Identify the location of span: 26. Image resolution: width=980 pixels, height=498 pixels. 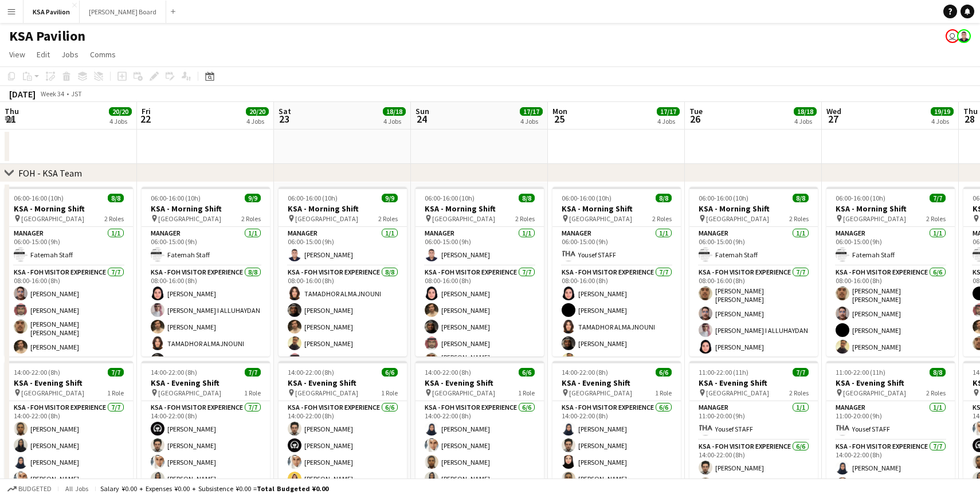
(695, 119).